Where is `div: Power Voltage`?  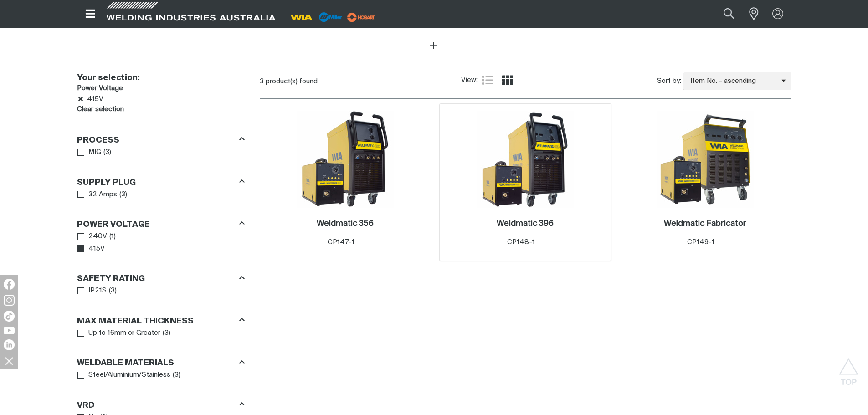
div: Power Voltage is located at coordinates (161, 224).